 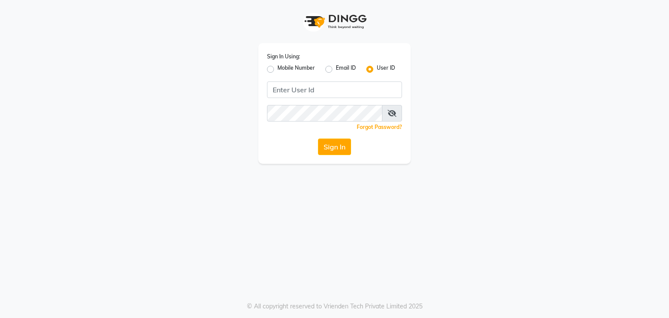 What do you see at coordinates (335, 21) in the screenshot?
I see `img: logo1.svg` at bounding box center [335, 21].